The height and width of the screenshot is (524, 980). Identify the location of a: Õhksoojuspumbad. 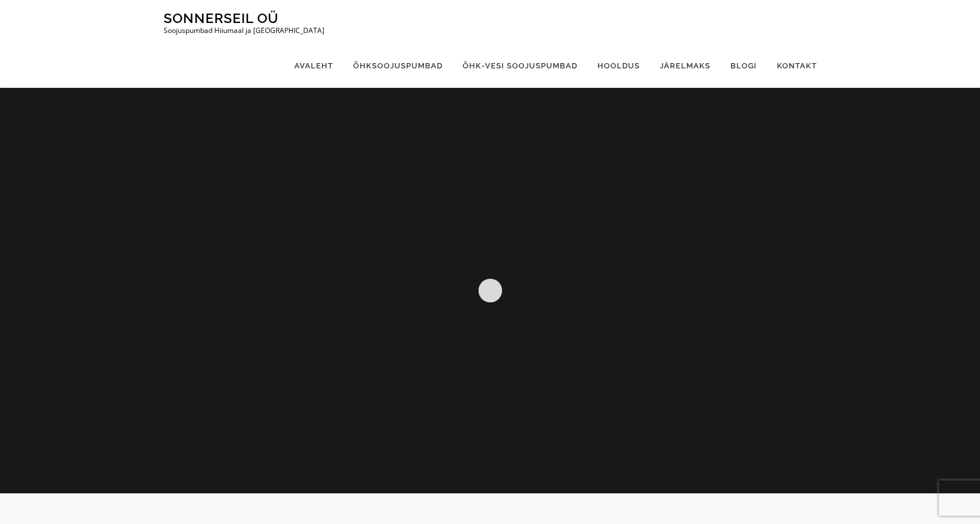
(398, 65).